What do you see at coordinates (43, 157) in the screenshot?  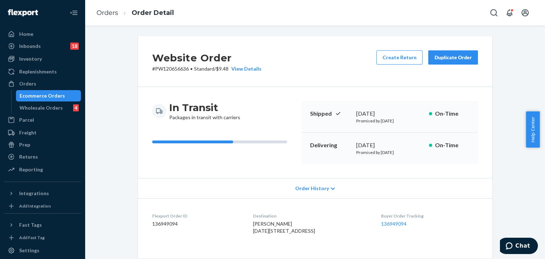 I see `a: Returns` at bounding box center [43, 157].